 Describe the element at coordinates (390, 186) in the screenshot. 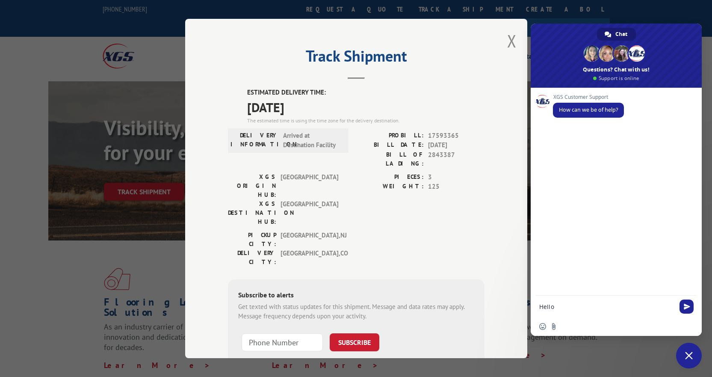

I see `label: WEIGHT:` at that location.